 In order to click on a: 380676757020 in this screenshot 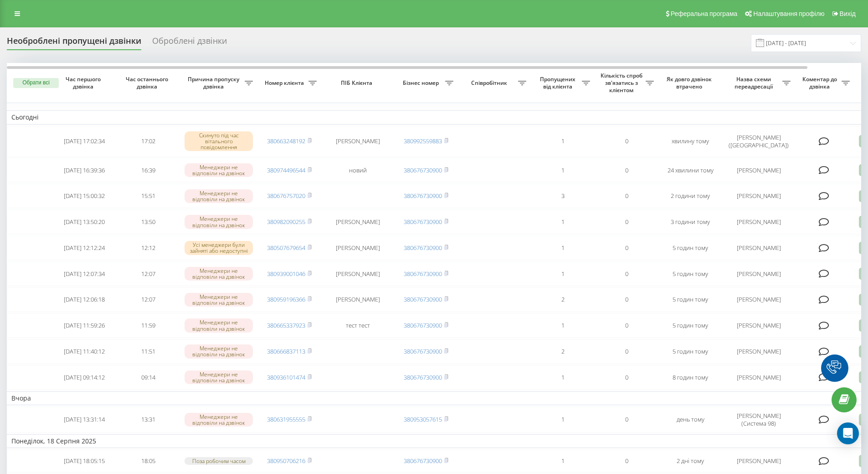, I will do `click(286, 196)`.